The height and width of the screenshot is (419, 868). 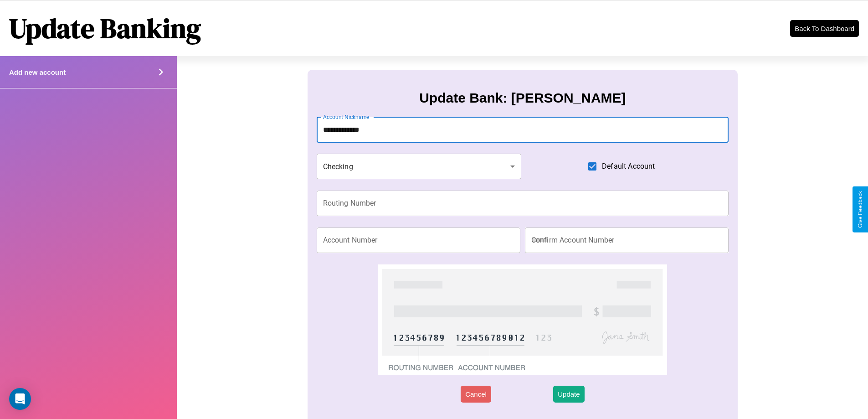 I want to click on img: check, so click(x=522, y=320).